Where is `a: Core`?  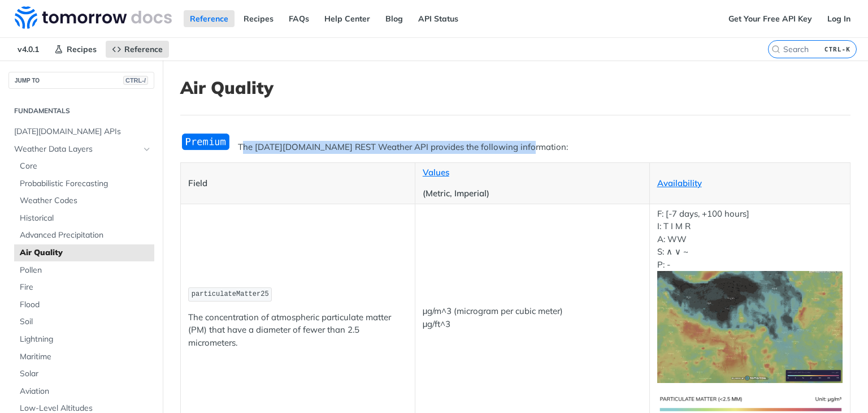
a: Core is located at coordinates (84, 166).